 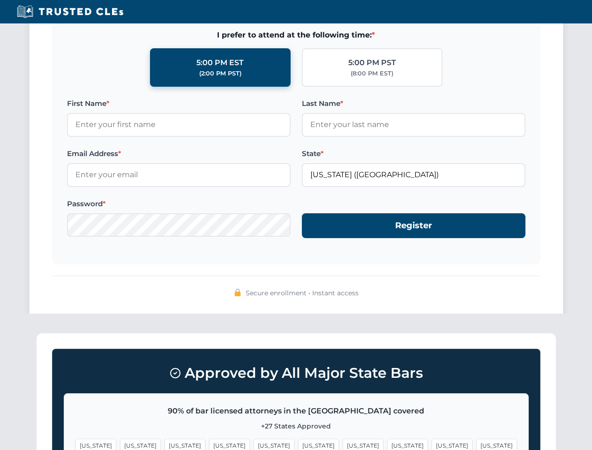 What do you see at coordinates (296, 35) in the screenshot?
I see `span: I prefer to attend at the following time:` at bounding box center [296, 35].